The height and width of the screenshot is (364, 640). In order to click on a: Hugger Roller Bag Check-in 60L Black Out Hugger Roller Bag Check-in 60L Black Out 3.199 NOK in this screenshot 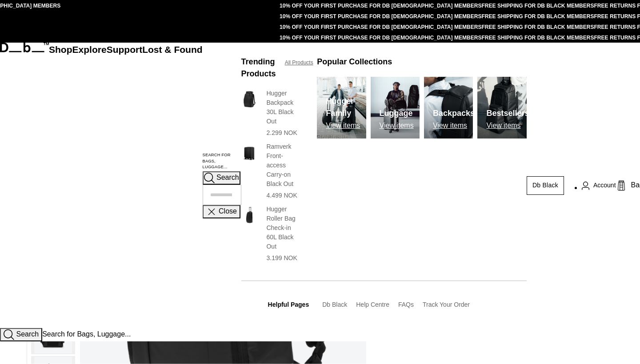, I will do `click(270, 233)`.